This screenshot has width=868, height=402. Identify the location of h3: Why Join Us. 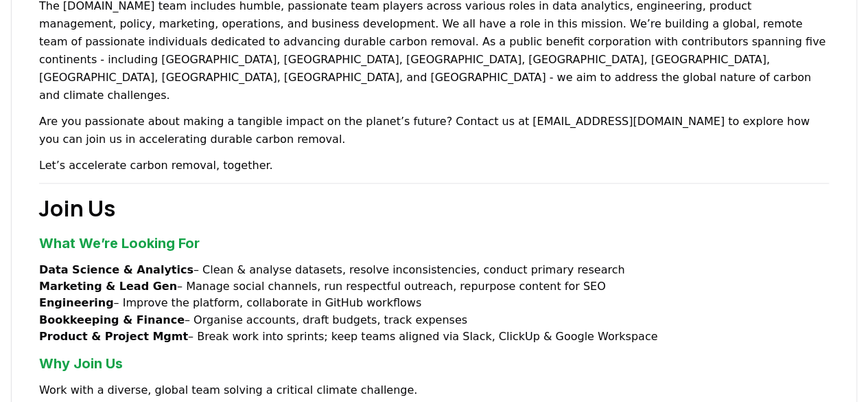
(434, 363).